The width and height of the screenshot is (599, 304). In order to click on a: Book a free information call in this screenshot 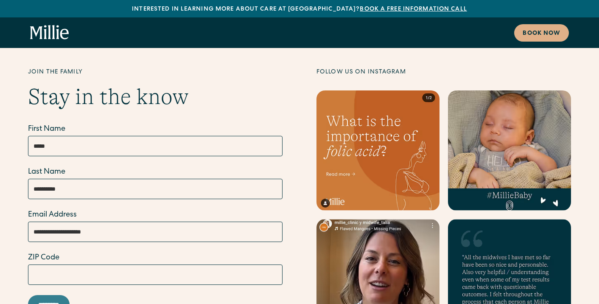, I will do `click(414, 9)`.